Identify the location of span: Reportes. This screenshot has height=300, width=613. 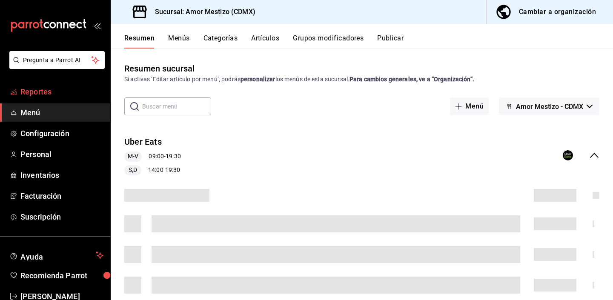
(62, 92).